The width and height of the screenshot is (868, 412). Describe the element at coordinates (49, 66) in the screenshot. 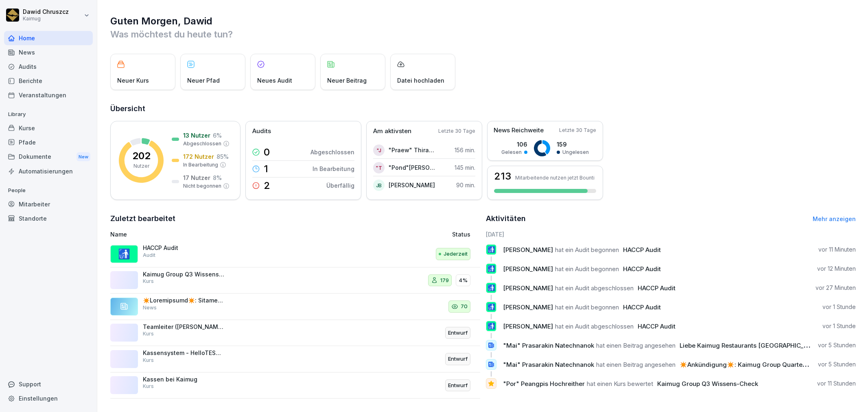

I see `div: Audits` at that location.